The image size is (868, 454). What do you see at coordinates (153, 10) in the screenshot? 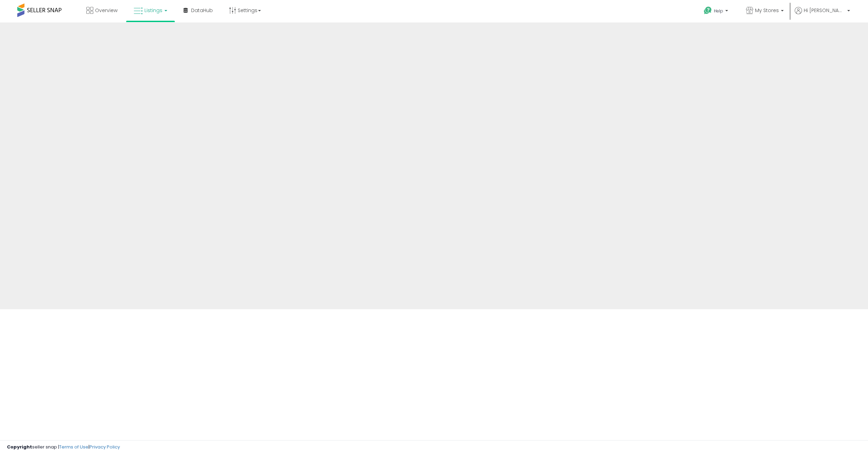
I see `span: Listings` at bounding box center [153, 10].